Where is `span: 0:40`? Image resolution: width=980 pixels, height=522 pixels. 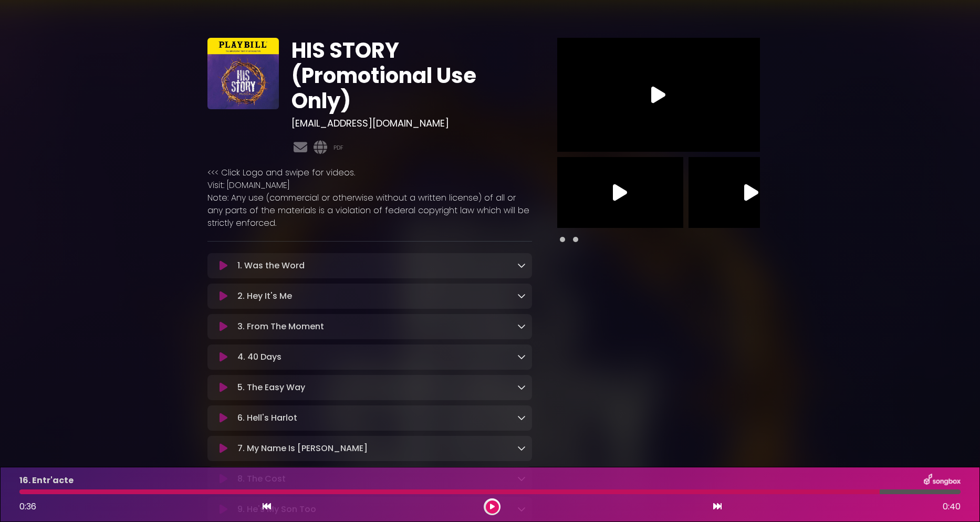
span: 0:40 is located at coordinates (952, 507).